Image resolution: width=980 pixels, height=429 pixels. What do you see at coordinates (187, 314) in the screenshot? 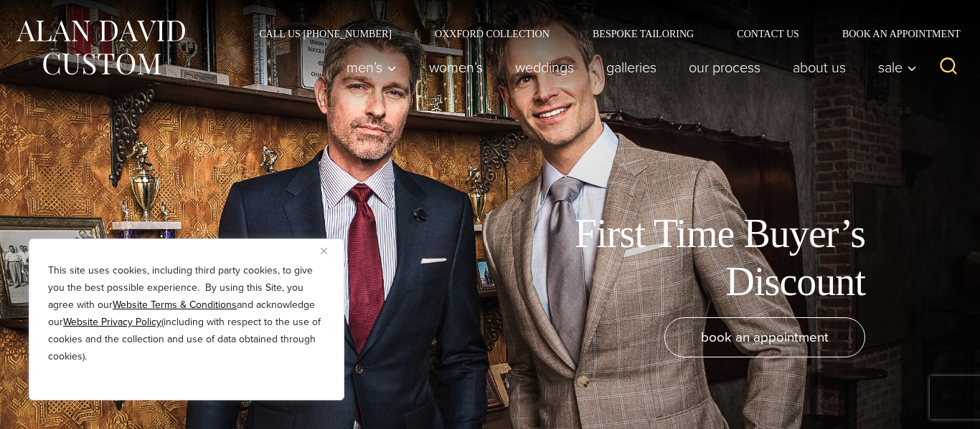
I see `p: This site uses cookies, including third party cookies, to give you the best possible experience. ...` at bounding box center [187, 314].